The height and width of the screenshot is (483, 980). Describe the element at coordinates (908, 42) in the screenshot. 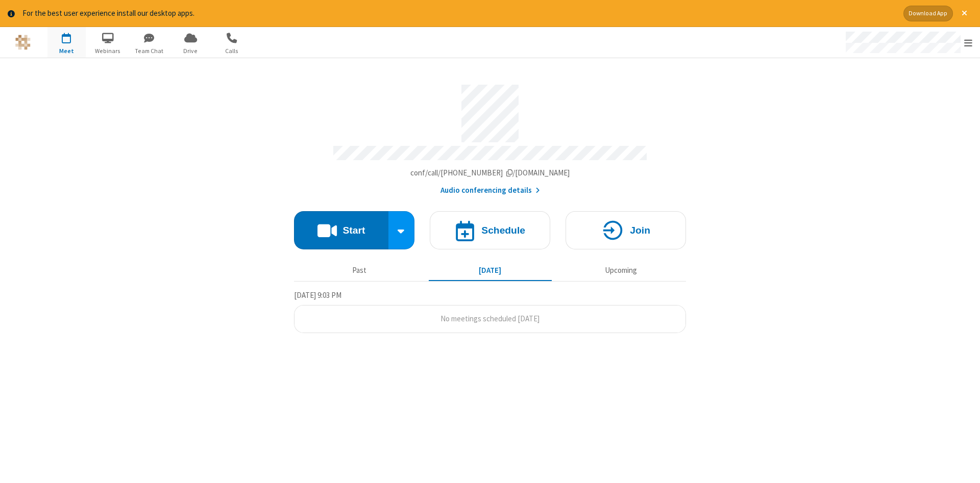

I see `div: Open menu` at that location.